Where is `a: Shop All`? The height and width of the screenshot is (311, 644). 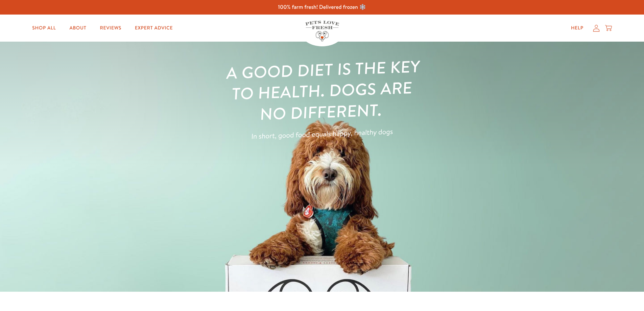 a: Shop All is located at coordinates (44, 28).